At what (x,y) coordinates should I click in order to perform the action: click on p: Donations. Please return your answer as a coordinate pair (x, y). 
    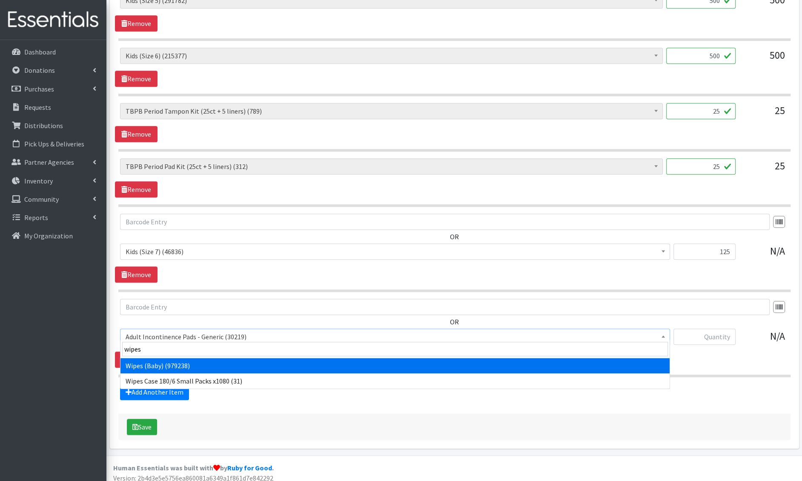
    Looking at the image, I should click on (40, 70).